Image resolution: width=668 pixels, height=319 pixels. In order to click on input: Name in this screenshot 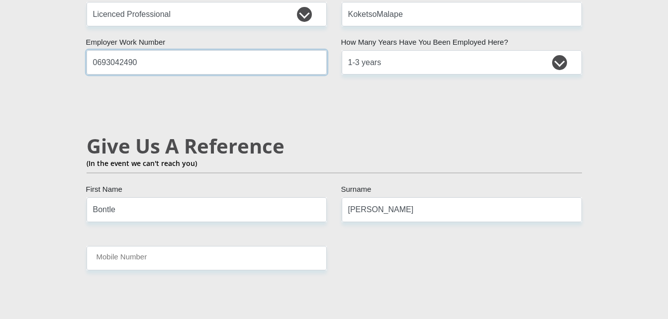, I will do `click(206, 209)`.